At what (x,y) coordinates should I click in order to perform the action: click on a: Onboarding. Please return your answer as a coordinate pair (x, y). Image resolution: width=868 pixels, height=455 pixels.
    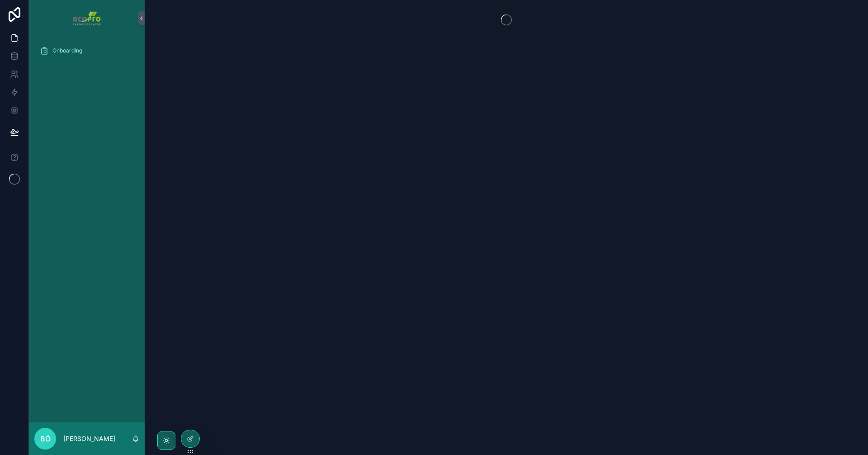
    Looking at the image, I should click on (87, 50).